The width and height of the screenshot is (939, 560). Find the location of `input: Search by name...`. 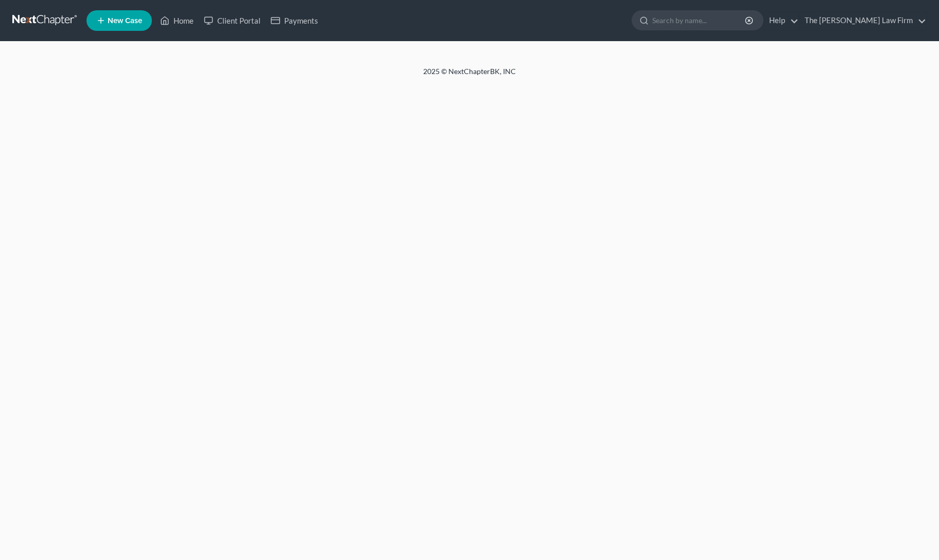

input: Search by name... is located at coordinates (699, 20).